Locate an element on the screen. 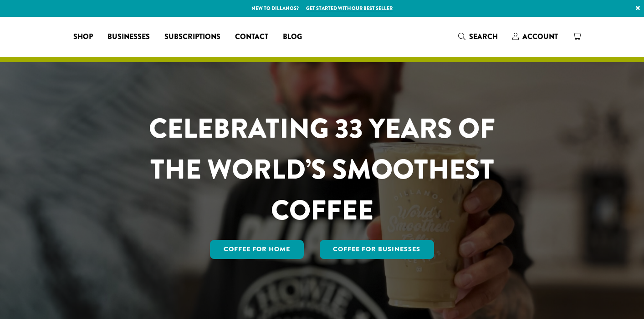 The height and width of the screenshot is (319, 644). a: Coffee For Businesses is located at coordinates (377, 249).